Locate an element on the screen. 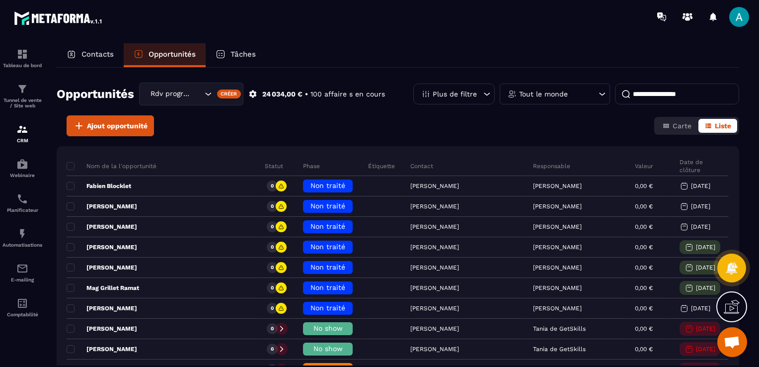 The width and height of the screenshot is (759, 367). p: Tout le monde is located at coordinates (544, 94).